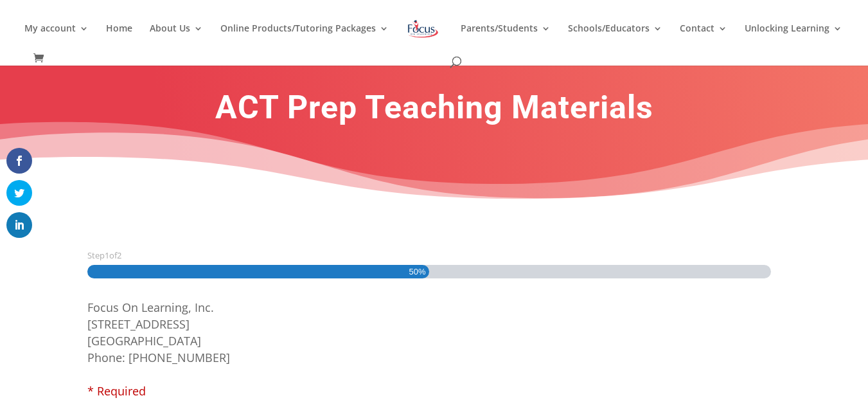  What do you see at coordinates (106, 255) in the screenshot?
I see `span: 1` at bounding box center [106, 255].